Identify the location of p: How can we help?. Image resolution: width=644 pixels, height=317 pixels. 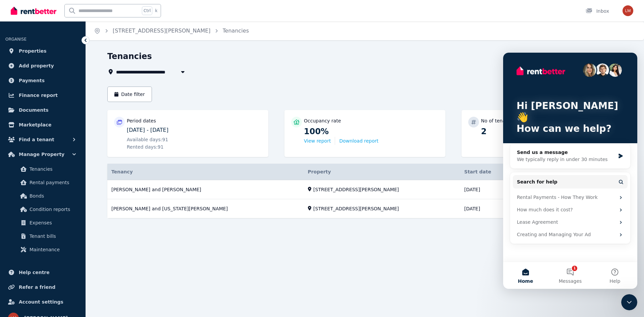
(67, 76).